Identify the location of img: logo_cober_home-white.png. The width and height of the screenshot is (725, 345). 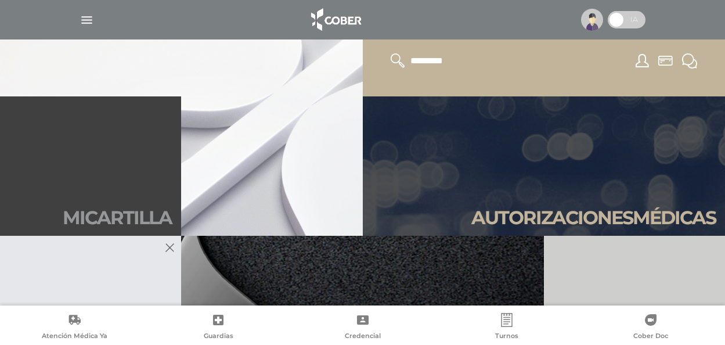
(335, 20).